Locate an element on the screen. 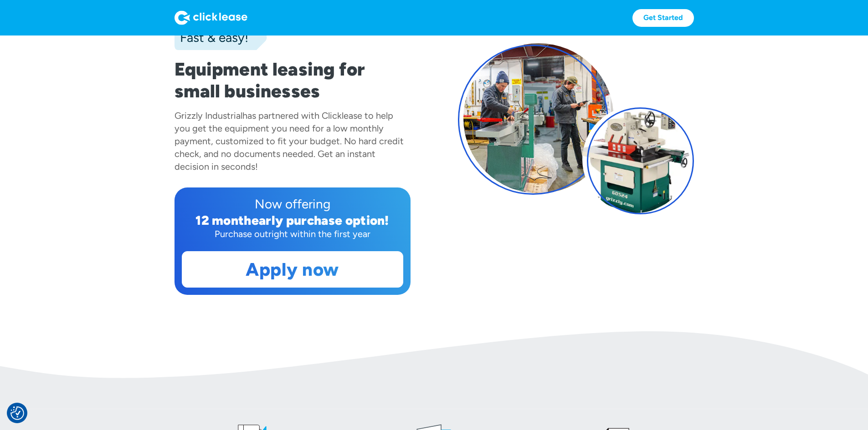 The image size is (868, 430). h1: Equipment leasing for small businesses is located at coordinates (293, 80).